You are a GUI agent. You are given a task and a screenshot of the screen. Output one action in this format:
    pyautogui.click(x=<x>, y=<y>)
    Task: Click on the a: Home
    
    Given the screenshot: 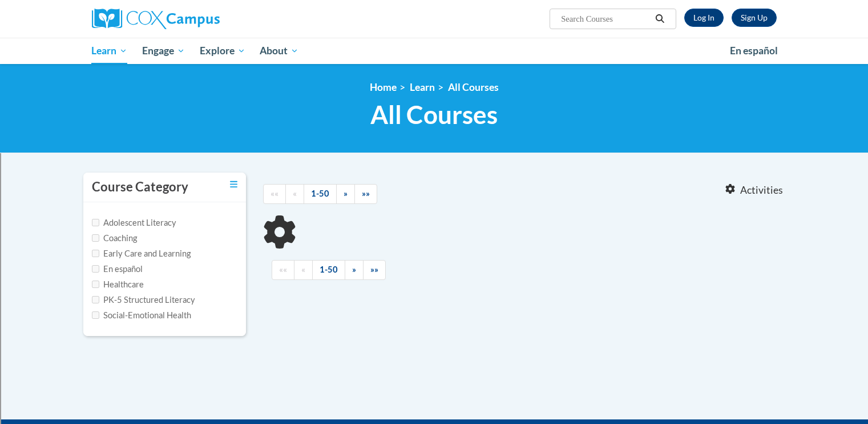 What is the action you would take?
    pyautogui.click(x=383, y=87)
    